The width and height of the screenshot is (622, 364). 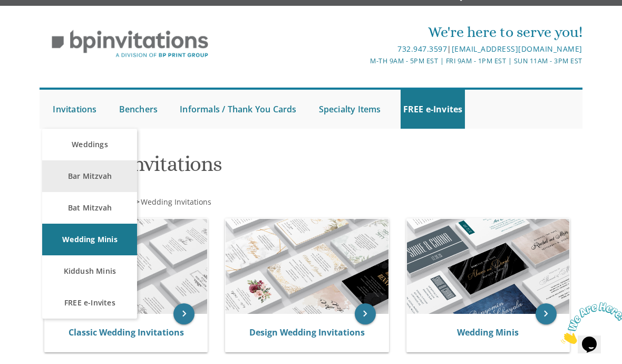 What do you see at coordinates (90, 176) in the screenshot?
I see `a: Bar Mitzvah` at bounding box center [90, 176].